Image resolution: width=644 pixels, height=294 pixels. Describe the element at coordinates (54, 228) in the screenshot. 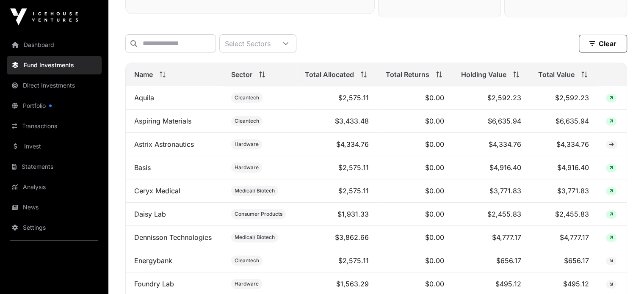

I see `a: Settings` at that location.